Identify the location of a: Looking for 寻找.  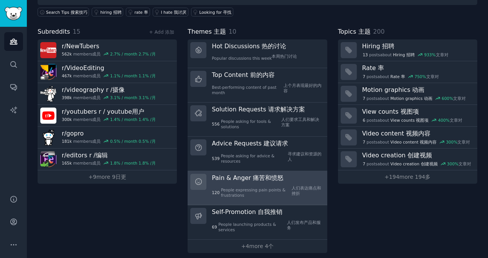
(212, 12).